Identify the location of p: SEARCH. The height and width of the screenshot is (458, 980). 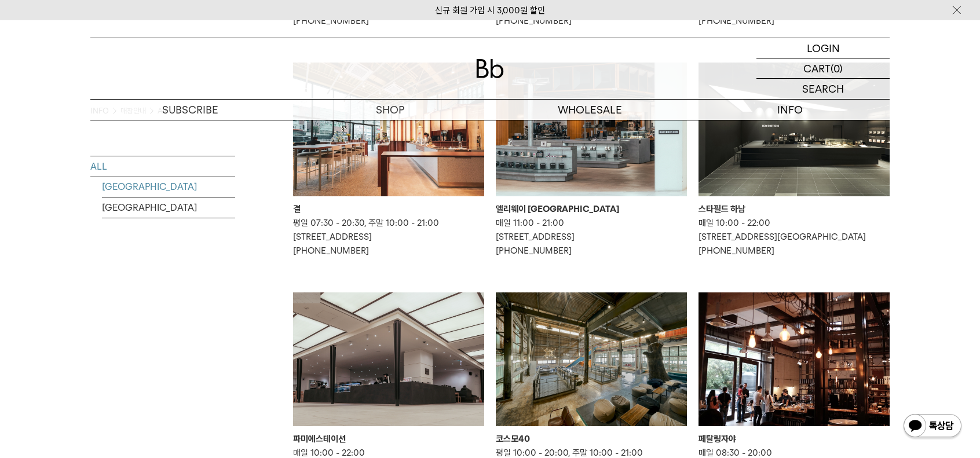
(823, 89).